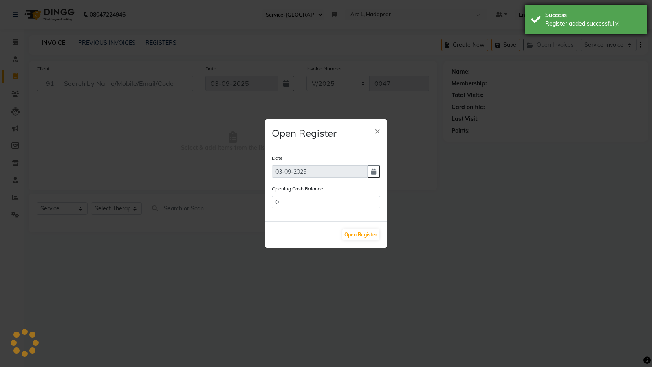 The width and height of the screenshot is (652, 367). I want to click on input: Amount, so click(326, 202).